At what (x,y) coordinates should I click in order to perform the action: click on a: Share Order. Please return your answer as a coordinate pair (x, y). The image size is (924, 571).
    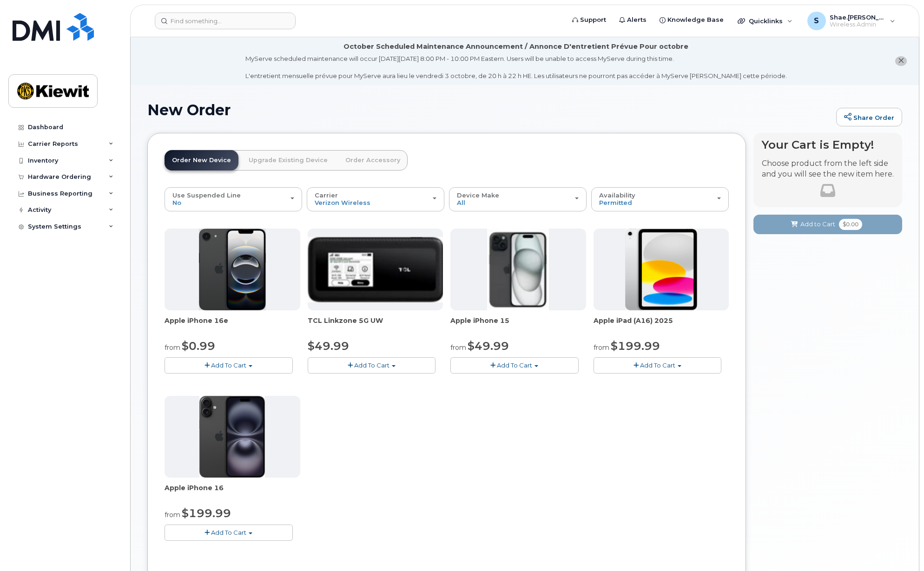
    Looking at the image, I should click on (869, 117).